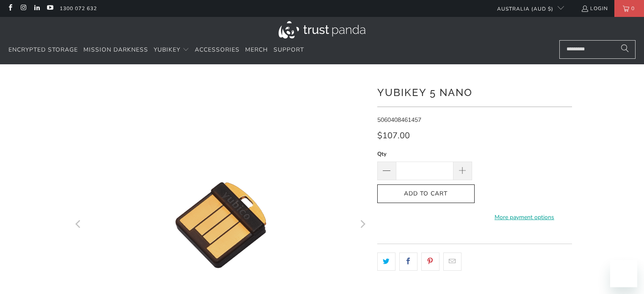 This screenshot has height=294, width=644. Describe the element at coordinates (172, 50) in the screenshot. I see `summary: YubiKey` at that location.